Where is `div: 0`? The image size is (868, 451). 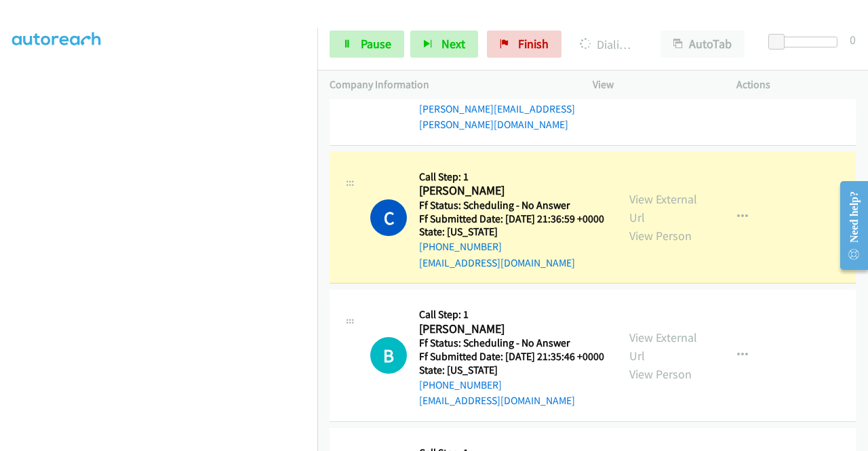 div: 0 is located at coordinates (853, 39).